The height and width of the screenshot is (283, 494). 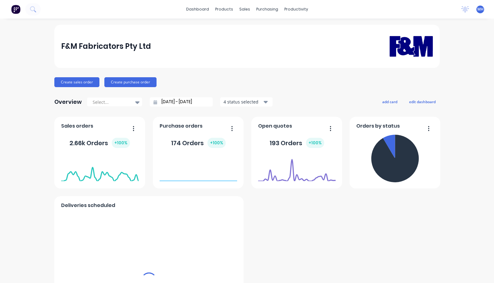 What do you see at coordinates (296, 9) in the screenshot?
I see `div: productivity` at bounding box center [296, 9].